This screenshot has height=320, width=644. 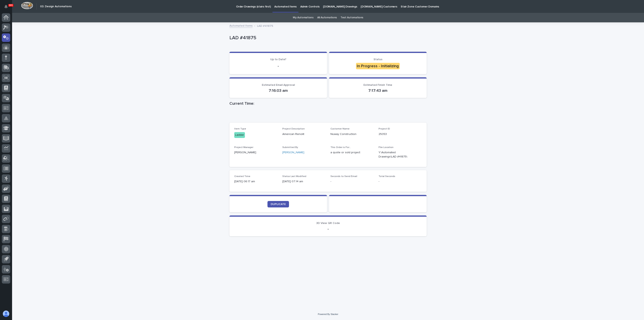 I want to click on div: Ladder, so click(x=240, y=135).